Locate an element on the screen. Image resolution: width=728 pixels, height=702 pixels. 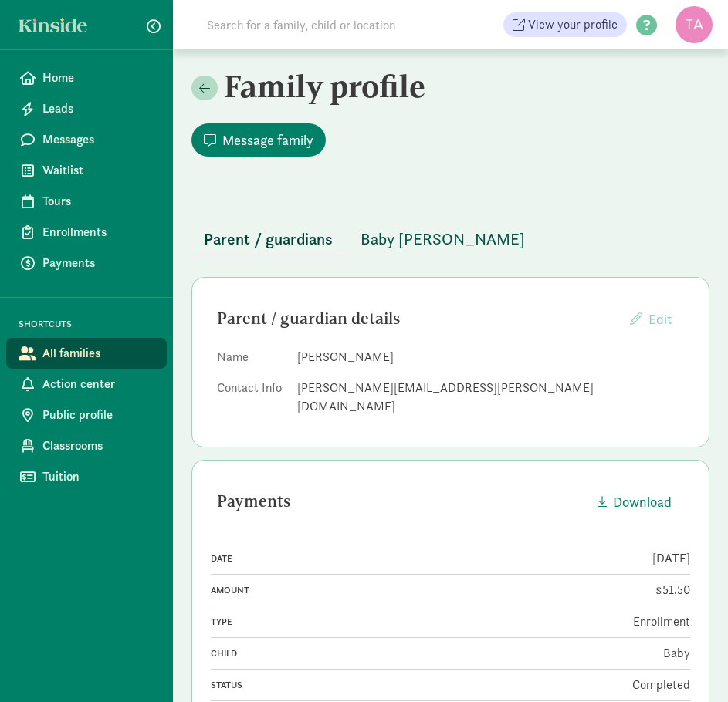
span: Enrollments is located at coordinates (98, 232).